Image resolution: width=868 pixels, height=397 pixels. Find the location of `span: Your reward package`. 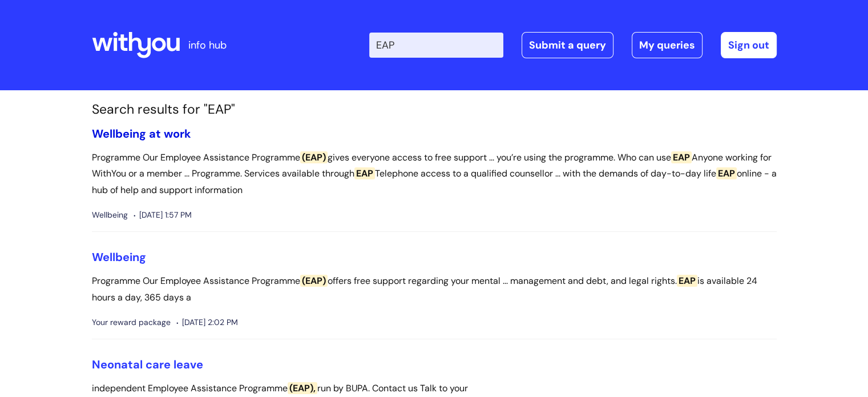

span: Your reward package is located at coordinates (131, 322).